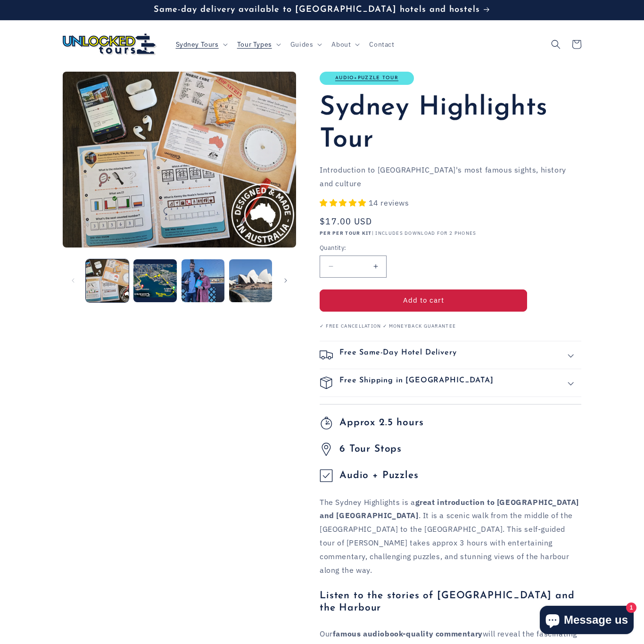 This screenshot has height=644, width=644. Describe the element at coordinates (250, 281) in the screenshot. I see `button: Load image 4 in gallery view` at that location.